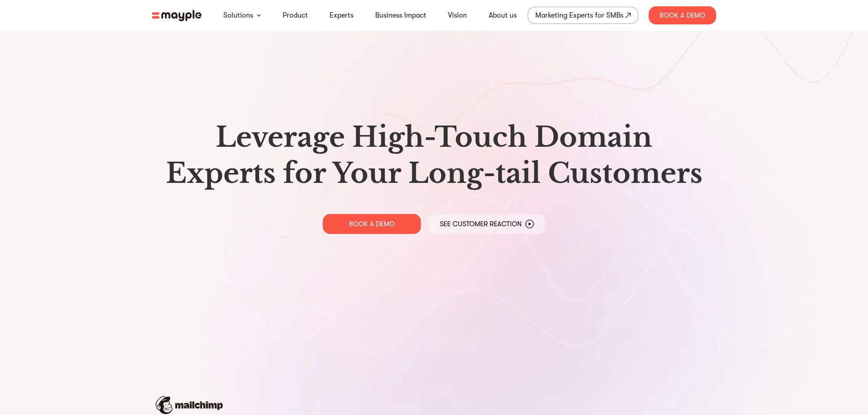  I want to click on p: BOOK A DEMO, so click(372, 224).